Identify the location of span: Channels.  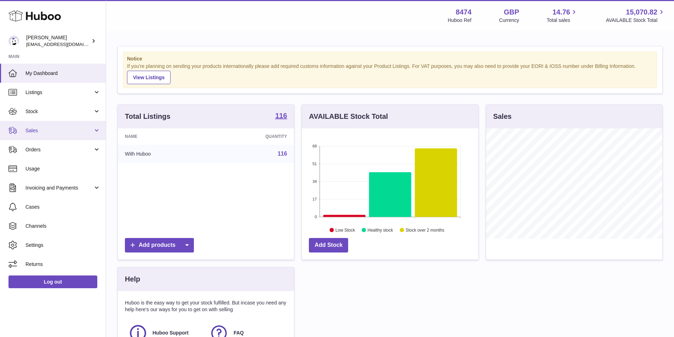
(63, 226).